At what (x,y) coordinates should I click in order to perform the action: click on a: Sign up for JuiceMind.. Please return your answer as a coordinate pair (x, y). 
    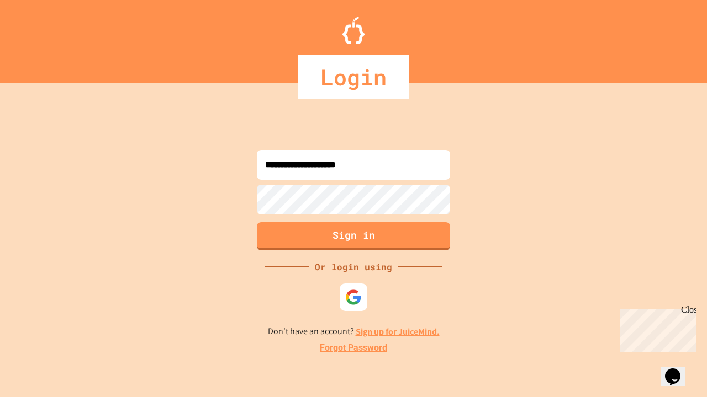
    Looking at the image, I should click on (397, 332).